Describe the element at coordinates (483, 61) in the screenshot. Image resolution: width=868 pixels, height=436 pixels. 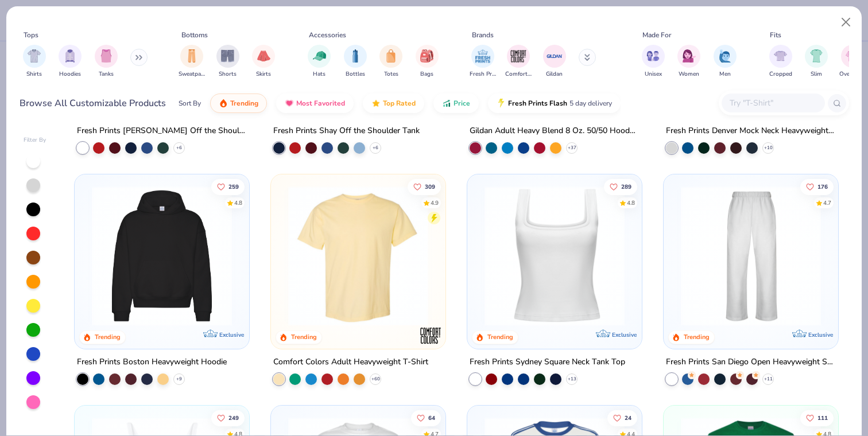
I see `div: filter for Fresh Prints` at that location.